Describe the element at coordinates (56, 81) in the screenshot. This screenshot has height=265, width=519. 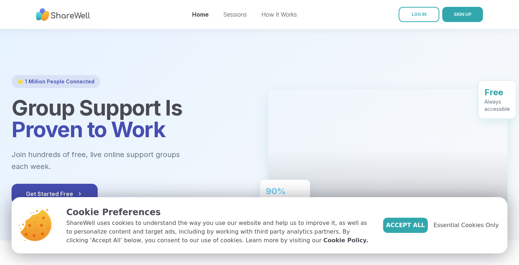
I see `div: 🌟 1 Million People Connected` at that location.